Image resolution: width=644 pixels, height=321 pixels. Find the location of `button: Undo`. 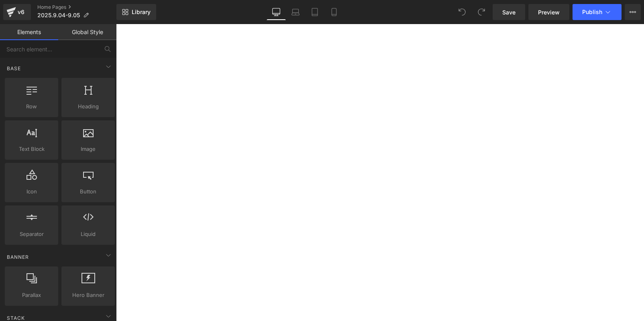

button: Undo is located at coordinates (462, 12).